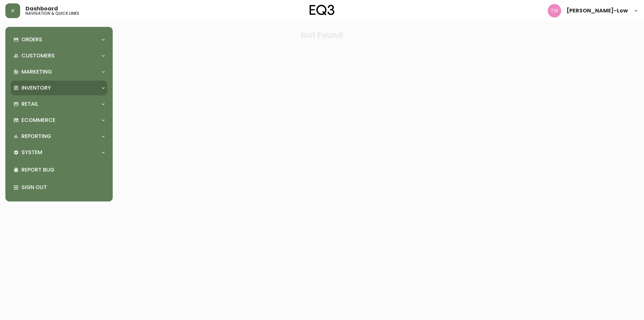 This screenshot has width=644, height=320. Describe the element at coordinates (59, 40) in the screenshot. I see `div: Orders` at that location.